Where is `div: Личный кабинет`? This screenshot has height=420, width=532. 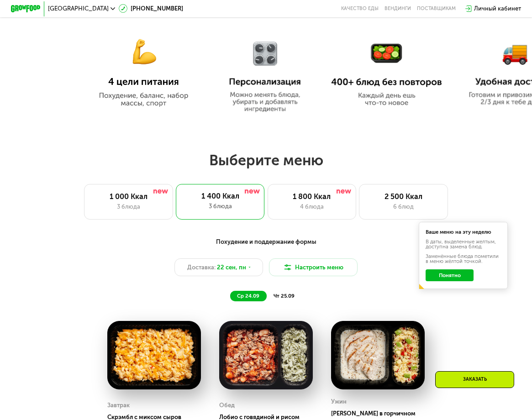
div: Личный кабинет is located at coordinates (497, 8).